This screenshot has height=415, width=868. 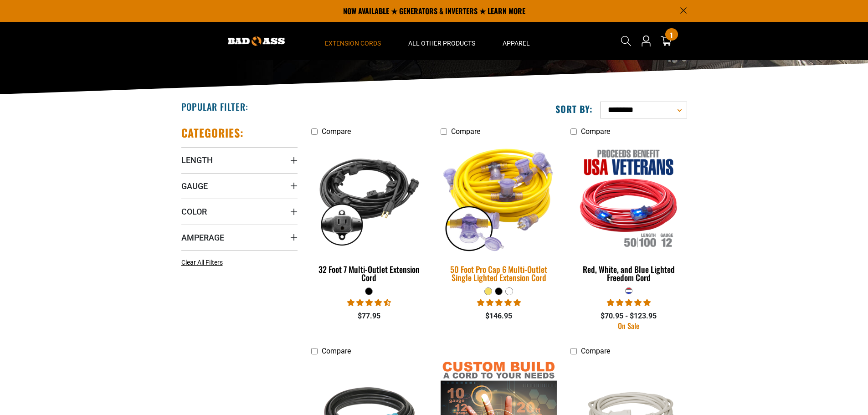 What do you see at coordinates (498, 214) in the screenshot?
I see `a: yellow 50 Foot Pro Cap 6 Multi-Outlet Single Lighted Extension Cord` at bounding box center [498, 214].